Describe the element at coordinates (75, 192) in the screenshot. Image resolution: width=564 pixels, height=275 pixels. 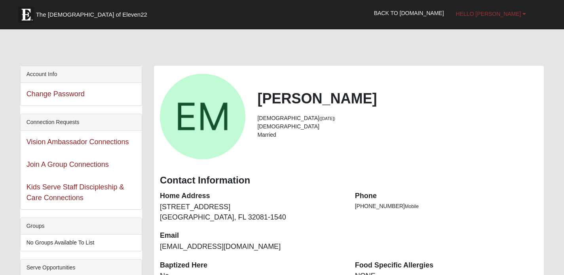
I see `a: Kids Serve Staff Discipleship & Care Connections` at that location.